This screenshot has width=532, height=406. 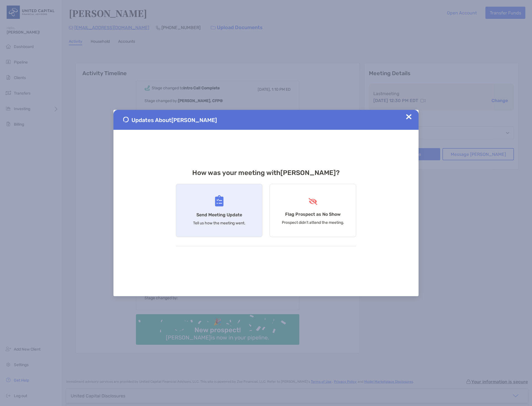 What do you see at coordinates (219, 215) in the screenshot?
I see `h4: Send Meeting Update` at bounding box center [219, 215].